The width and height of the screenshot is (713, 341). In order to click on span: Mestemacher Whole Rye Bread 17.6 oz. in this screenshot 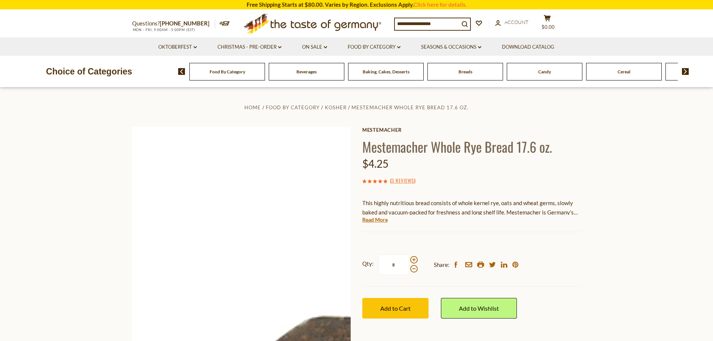, I will do `click(410, 107)`.